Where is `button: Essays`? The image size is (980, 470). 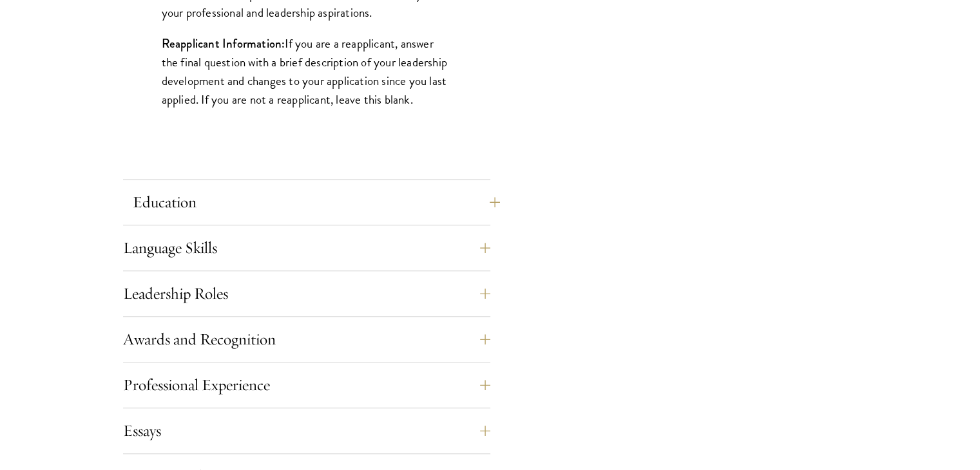
button: Essays is located at coordinates (307, 431).